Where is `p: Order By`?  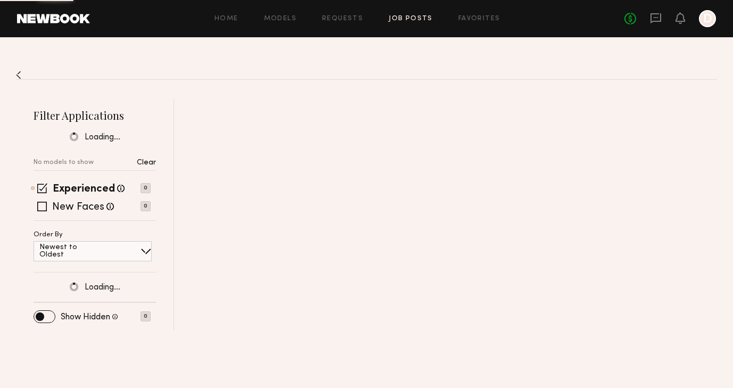
p: Order By is located at coordinates (48, 235).